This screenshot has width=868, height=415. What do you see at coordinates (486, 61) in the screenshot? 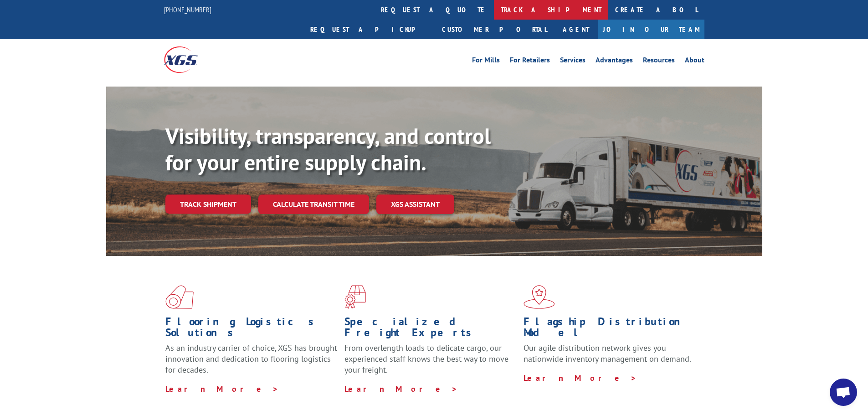
I see `a: For Mills` at bounding box center [486, 61].